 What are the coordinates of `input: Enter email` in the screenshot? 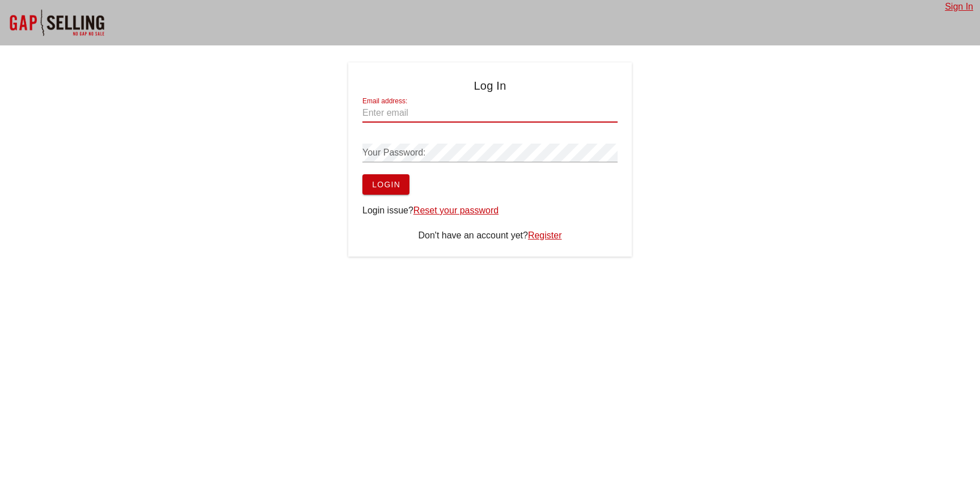 It's located at (490, 113).